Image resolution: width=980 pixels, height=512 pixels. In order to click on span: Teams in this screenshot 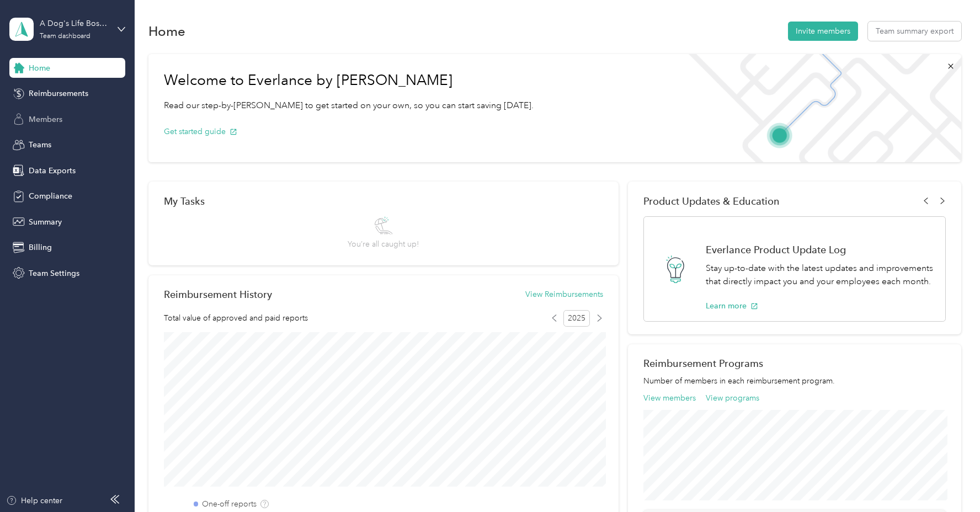, I will do `click(40, 145)`.